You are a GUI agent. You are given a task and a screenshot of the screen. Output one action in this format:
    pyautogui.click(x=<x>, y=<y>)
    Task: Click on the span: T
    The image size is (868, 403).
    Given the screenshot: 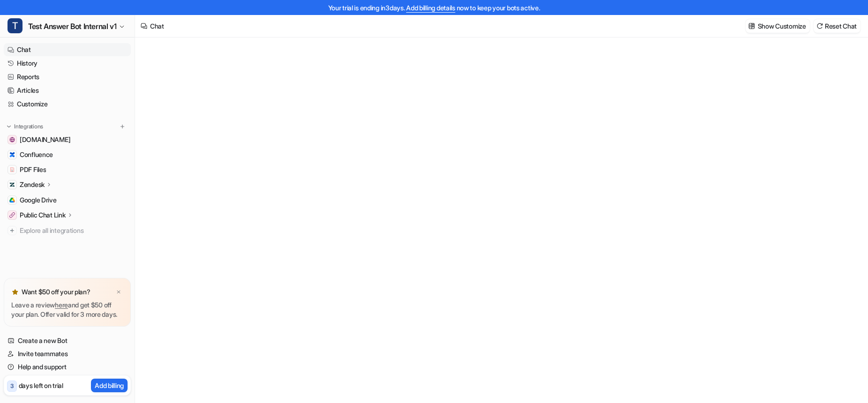 What is the action you would take?
    pyautogui.click(x=15, y=26)
    